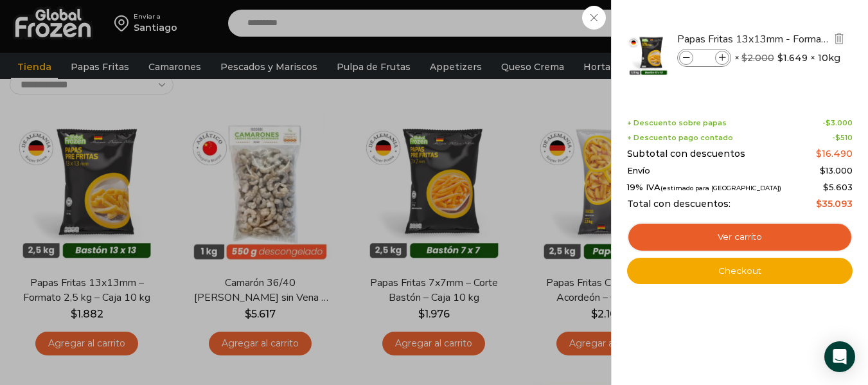 The image size is (868, 385). I want to click on bdi: 35.093, so click(834, 204).